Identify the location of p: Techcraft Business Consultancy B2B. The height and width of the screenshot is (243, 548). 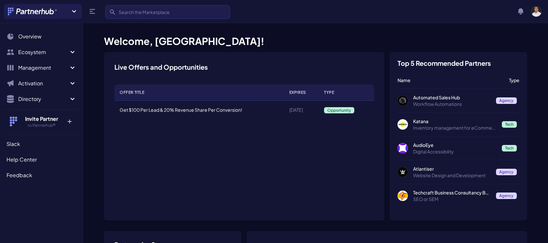
(452, 192).